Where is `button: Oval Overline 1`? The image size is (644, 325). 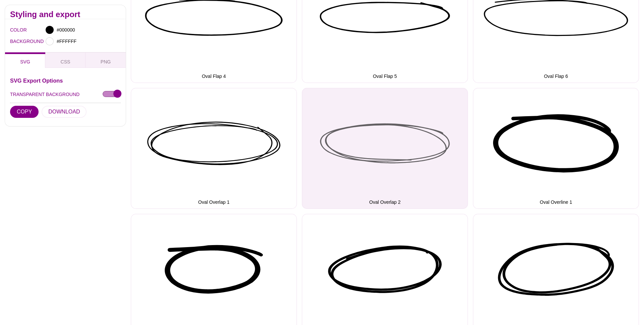
button: Oval Overline 1 is located at coordinates (556, 148).